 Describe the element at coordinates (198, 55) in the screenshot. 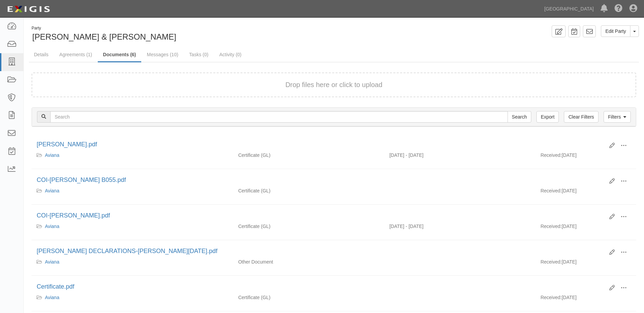

I see `a: Tasks (0)` at that location.